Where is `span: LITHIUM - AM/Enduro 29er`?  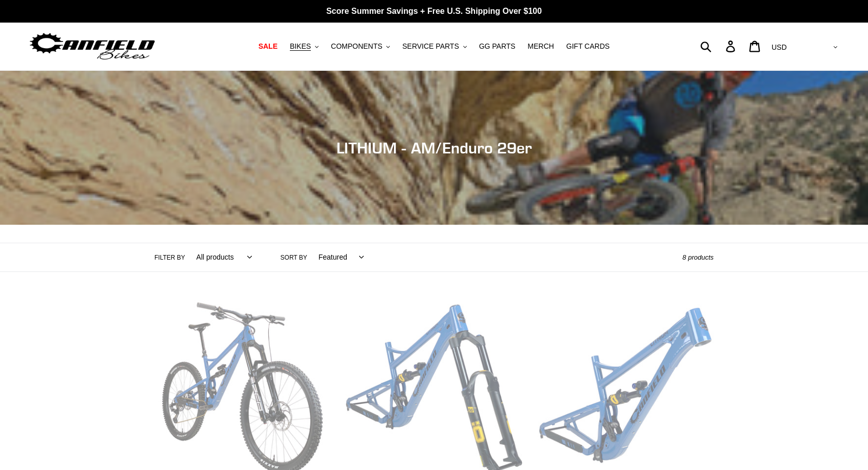
span: LITHIUM - AM/Enduro 29er is located at coordinates (434, 148).